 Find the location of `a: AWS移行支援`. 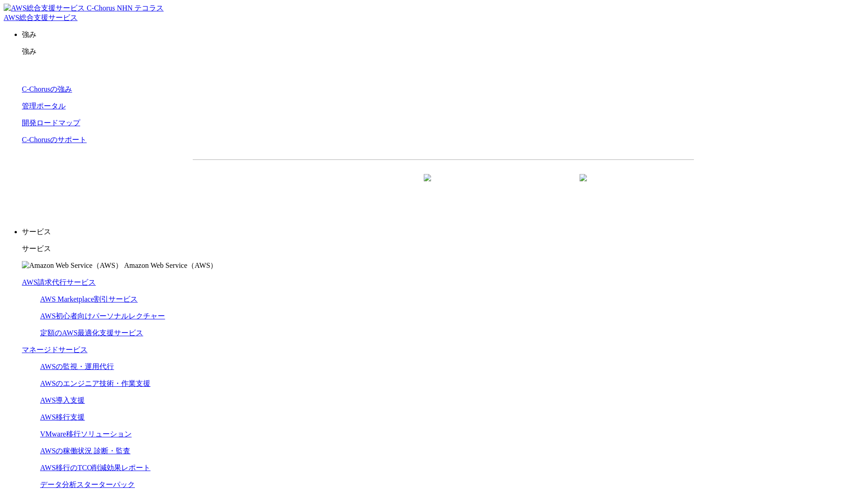

a: AWS移行支援 is located at coordinates (63, 417).